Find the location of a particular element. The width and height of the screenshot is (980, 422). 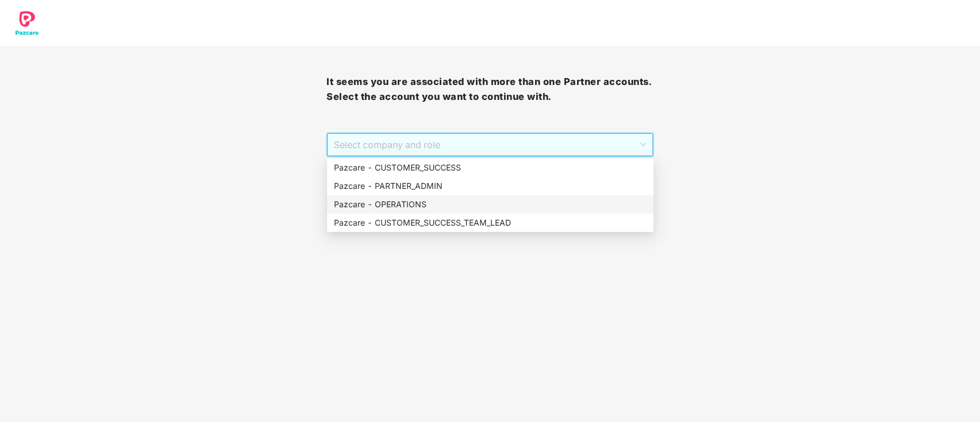

h3: It seems you are associated with more than one Partner accounts. Select the account you want to c... is located at coordinates (490, 89).